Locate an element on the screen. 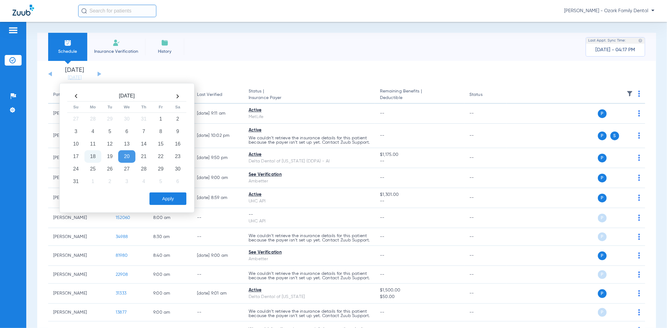 Image resolution: width=667 pixels, height=328 pixels. span: 31333 is located at coordinates (121, 294).